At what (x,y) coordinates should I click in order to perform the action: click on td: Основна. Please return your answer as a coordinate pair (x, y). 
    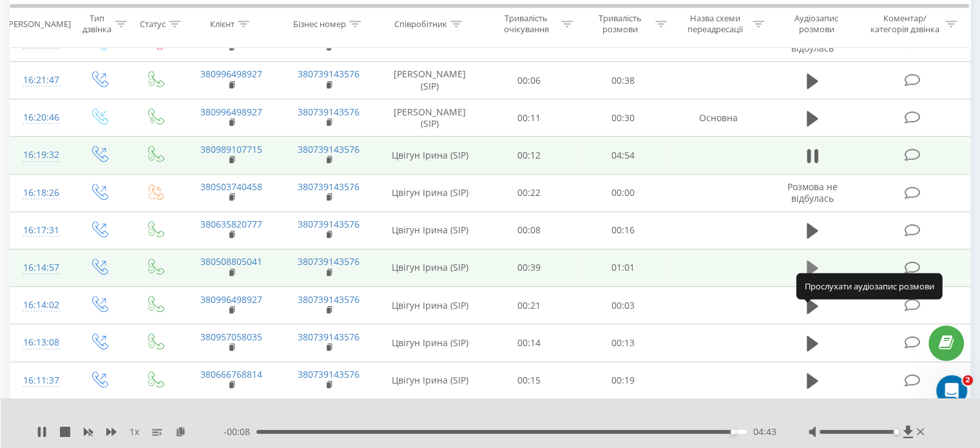
    Looking at the image, I should click on (718, 118).